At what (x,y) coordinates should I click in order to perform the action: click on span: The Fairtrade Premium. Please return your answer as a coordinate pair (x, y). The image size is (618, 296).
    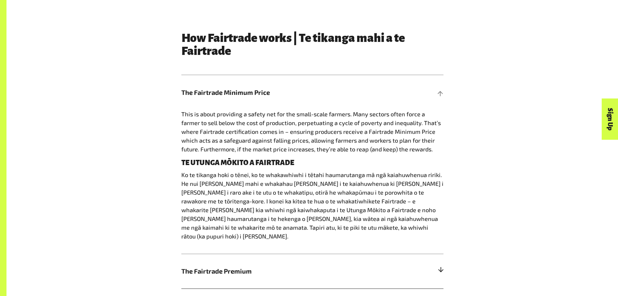
    Looking at the image, I should click on (280, 271).